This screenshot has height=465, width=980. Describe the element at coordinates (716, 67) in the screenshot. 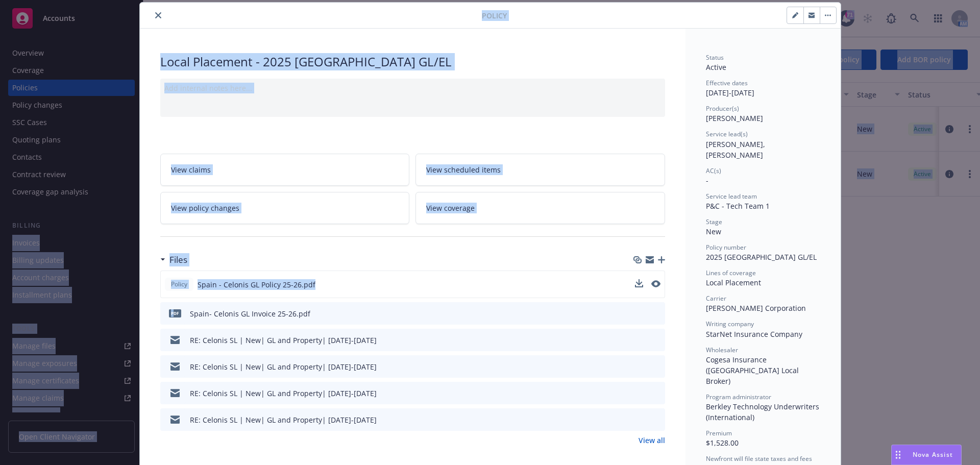

I see `span: Active` at that location.